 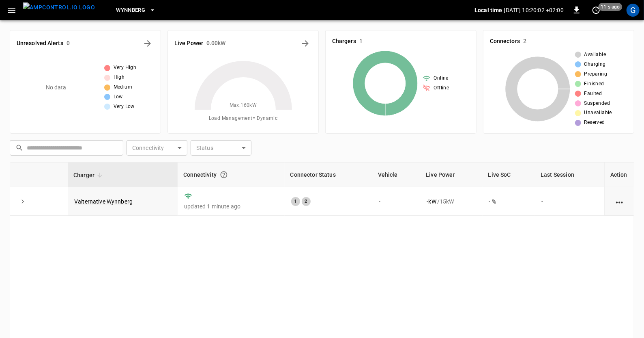 I want to click on th: Last Session, so click(x=569, y=175).